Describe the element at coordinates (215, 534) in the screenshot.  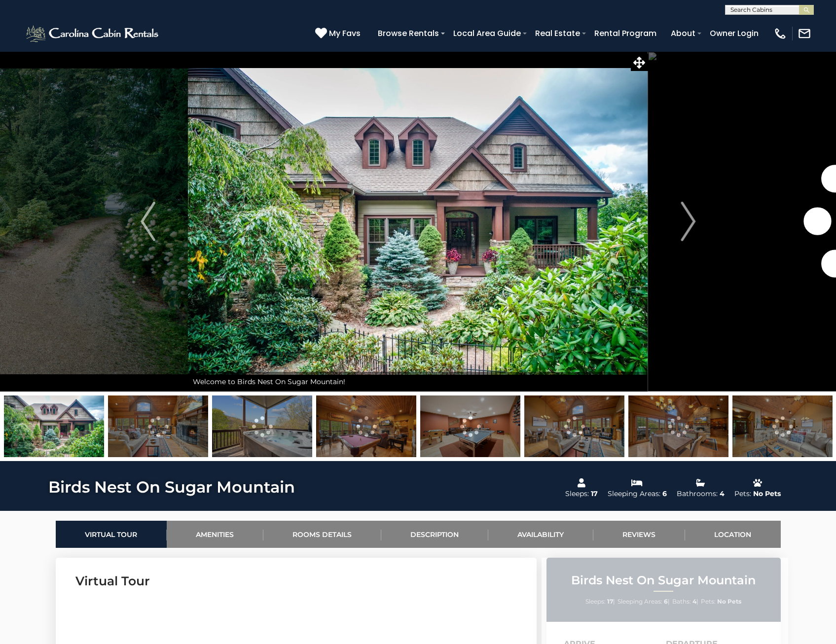
I see `a: Amenities` at that location.